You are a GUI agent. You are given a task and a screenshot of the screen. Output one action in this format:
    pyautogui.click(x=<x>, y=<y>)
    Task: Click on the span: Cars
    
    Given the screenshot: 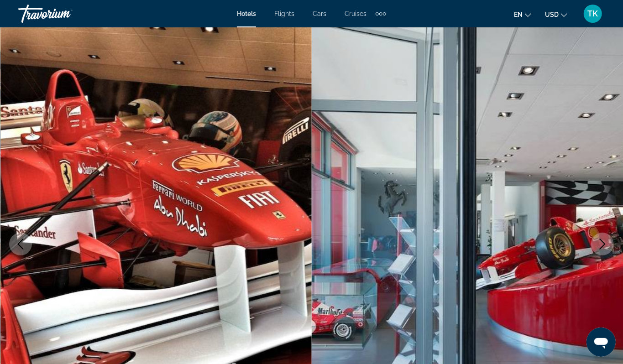 What is the action you would take?
    pyautogui.click(x=319, y=14)
    